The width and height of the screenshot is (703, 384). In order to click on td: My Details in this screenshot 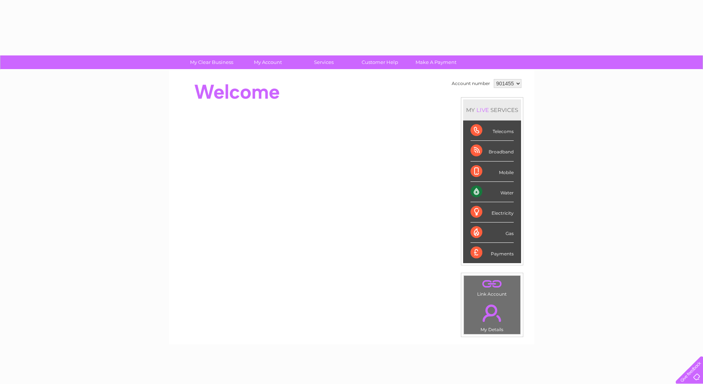, I will do `click(492, 316)`.